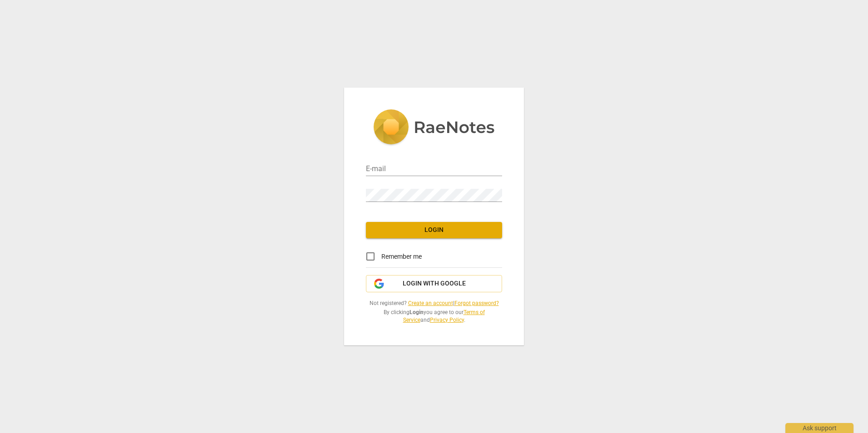 Image resolution: width=868 pixels, height=433 pixels. What do you see at coordinates (434, 128) in the screenshot?
I see `img: 5ac2273c67554f335776073100b6d88f.svg` at bounding box center [434, 128].